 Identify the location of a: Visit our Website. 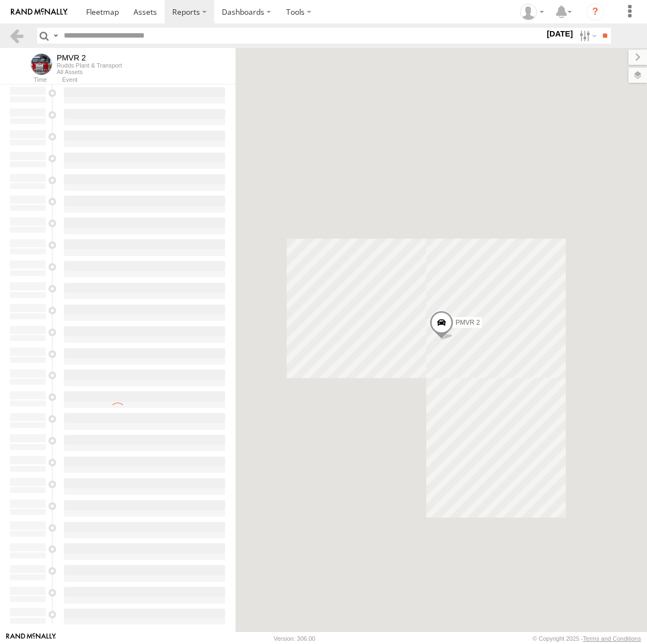
(31, 638).